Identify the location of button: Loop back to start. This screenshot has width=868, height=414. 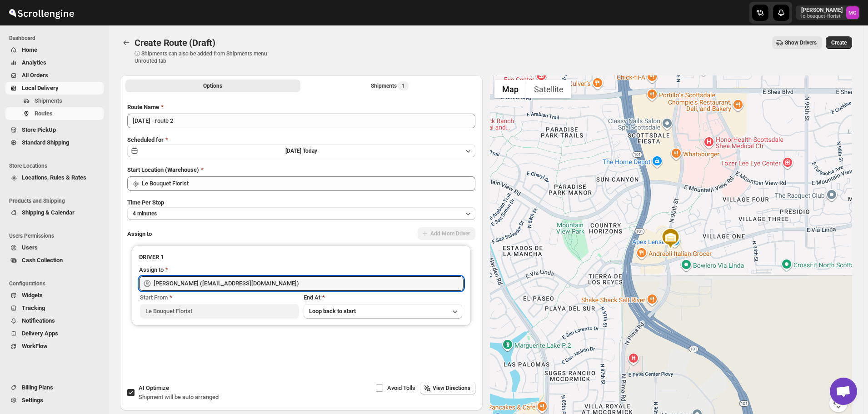
(383, 311).